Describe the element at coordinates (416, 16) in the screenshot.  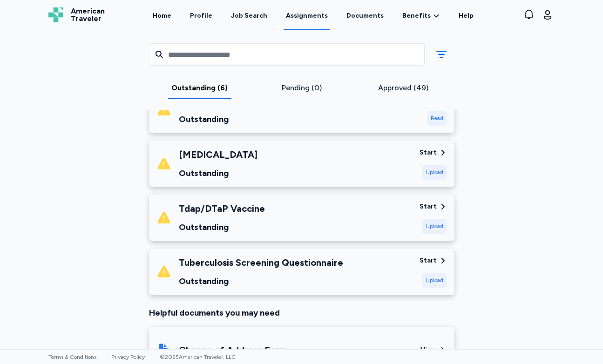
I see `span: Benefits` at that location.